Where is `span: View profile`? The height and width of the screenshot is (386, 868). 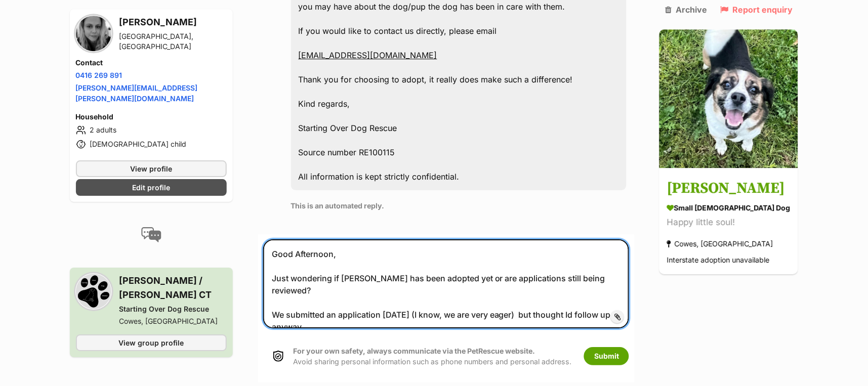 span: View profile is located at coordinates (151, 169).